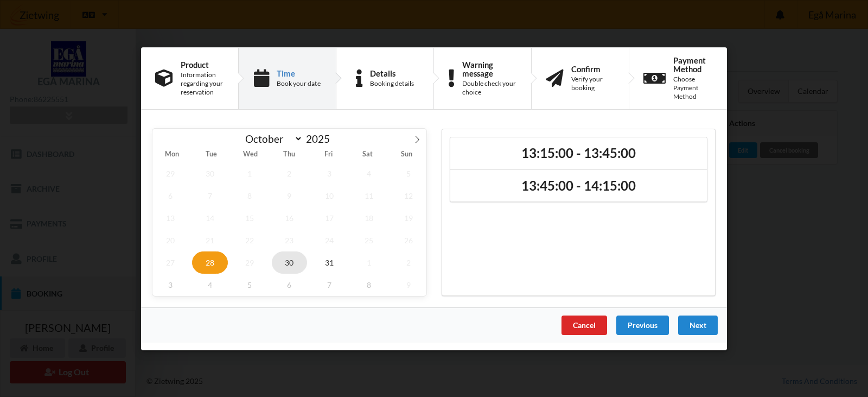  I want to click on span: September 30, 2025, so click(210, 173).